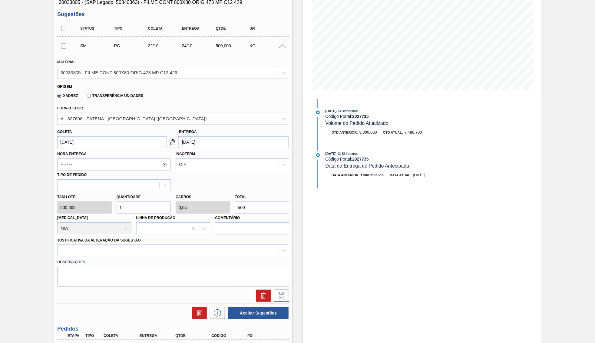 The width and height of the screenshot is (595, 343). Describe the element at coordinates (66, 62) in the screenshot. I see `label: Material` at that location.